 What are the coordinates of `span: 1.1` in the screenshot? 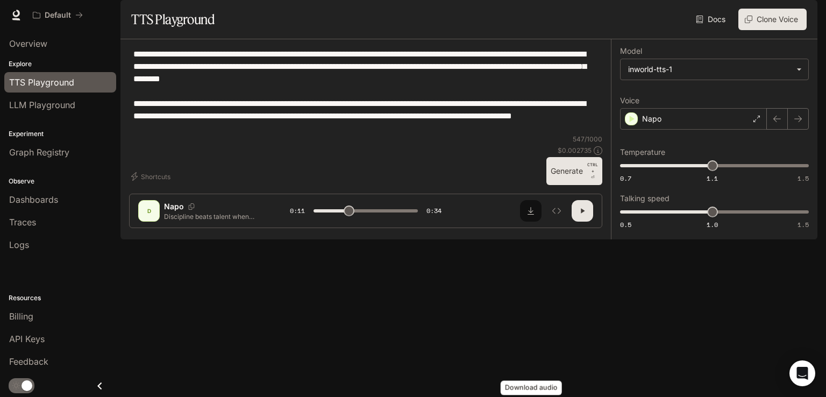 It's located at (712, 178).